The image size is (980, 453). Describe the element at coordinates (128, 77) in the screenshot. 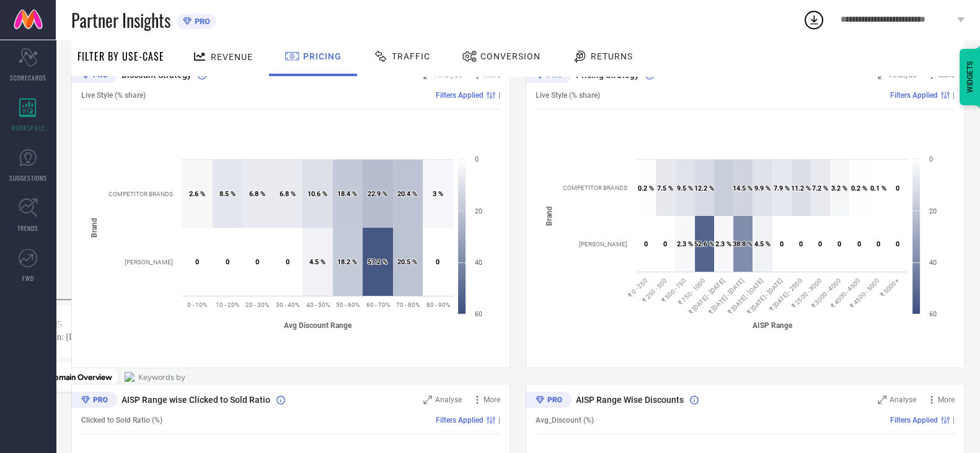

I see `img: tab_keywords_by_traffic_grey.svg` at that location.